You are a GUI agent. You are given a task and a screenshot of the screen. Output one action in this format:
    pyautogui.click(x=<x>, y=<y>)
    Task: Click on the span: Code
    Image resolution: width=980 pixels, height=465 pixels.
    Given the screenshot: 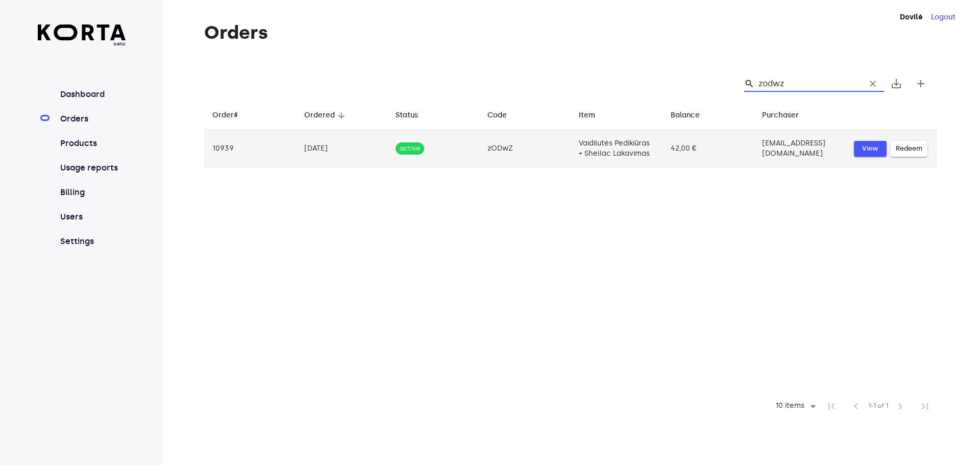 What is the action you would take?
    pyautogui.click(x=504, y=115)
    